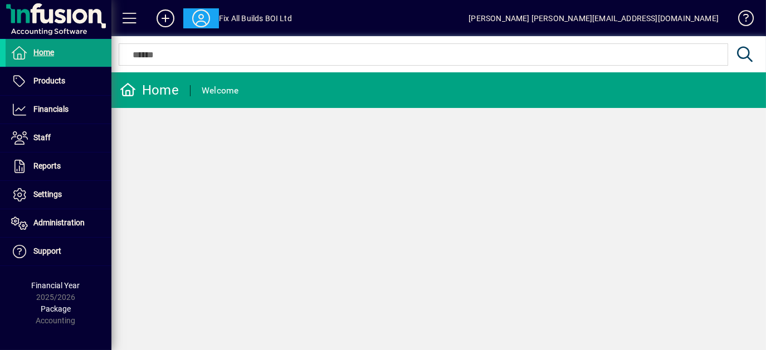  I want to click on span: Settings, so click(47, 194).